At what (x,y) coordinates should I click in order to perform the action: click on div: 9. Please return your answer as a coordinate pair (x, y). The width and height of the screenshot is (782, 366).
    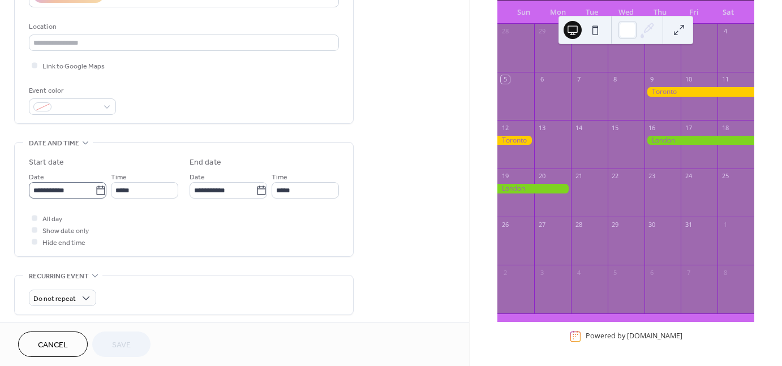
    Looking at the image, I should click on (652, 79).